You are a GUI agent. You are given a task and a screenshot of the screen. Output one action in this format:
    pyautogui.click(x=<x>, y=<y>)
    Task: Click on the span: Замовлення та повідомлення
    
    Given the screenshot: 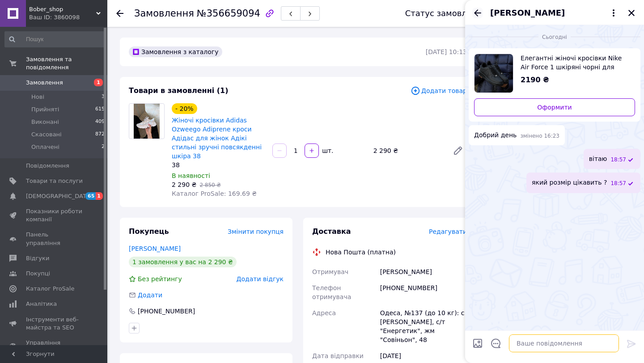 What is the action you would take?
    pyautogui.click(x=67, y=63)
    